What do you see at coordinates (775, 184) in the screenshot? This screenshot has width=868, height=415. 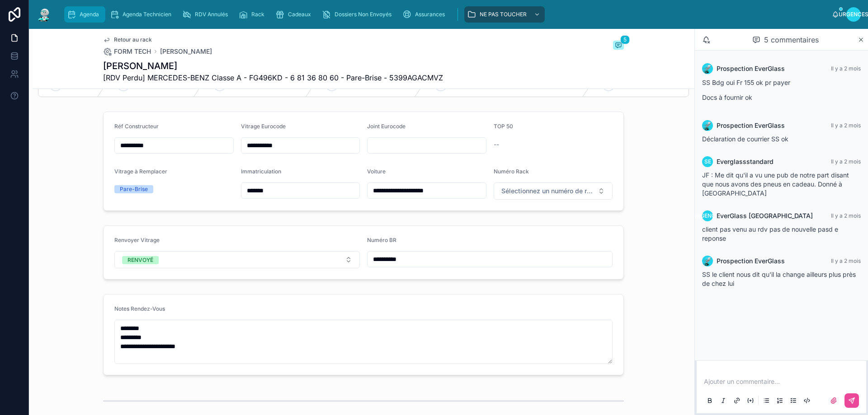 I see `font: JF : Me dit qu'il a vu une pub de notre part disant que nous avons des pneus en cadeau. Donné à [...` at bounding box center [775, 184].